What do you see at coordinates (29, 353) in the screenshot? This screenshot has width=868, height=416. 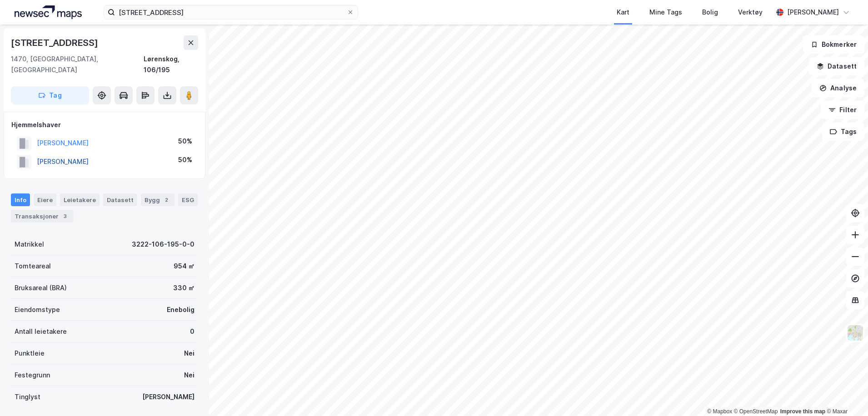 I see `div: Punktleie` at bounding box center [29, 353].